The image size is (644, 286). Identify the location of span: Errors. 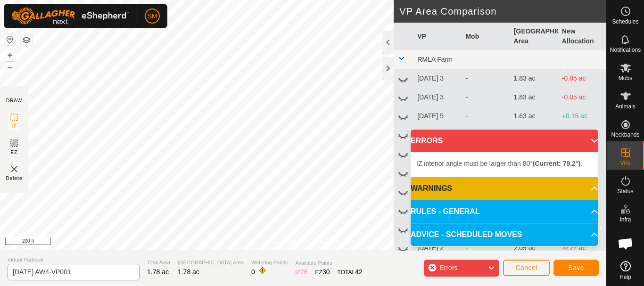
(448, 268).